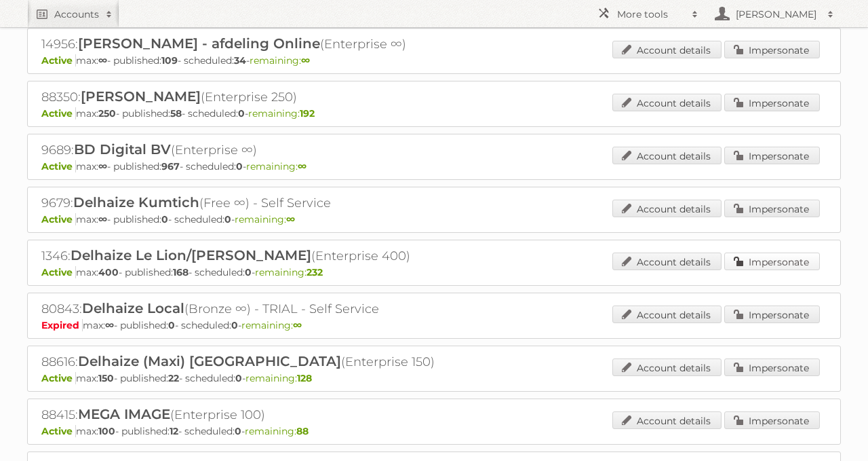 Image resolution: width=868 pixels, height=461 pixels. What do you see at coordinates (278, 150) in the screenshot?
I see `h2: 9689: (Enterprise ∞)` at bounding box center [278, 150].